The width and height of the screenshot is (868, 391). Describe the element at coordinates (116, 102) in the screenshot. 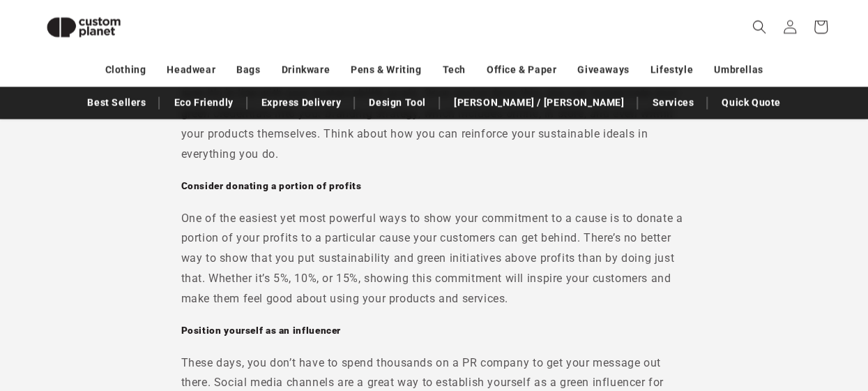

I see `a: Best Sellers` at that location.